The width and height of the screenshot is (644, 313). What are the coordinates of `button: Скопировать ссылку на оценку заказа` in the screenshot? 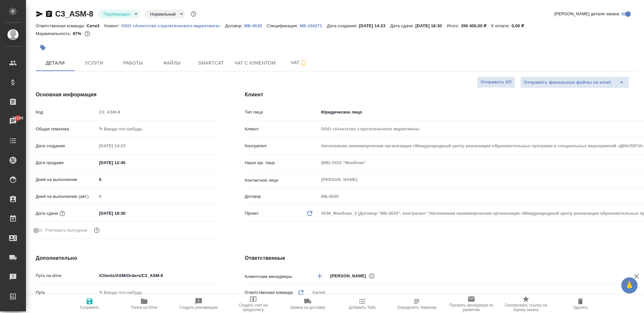 It's located at (525, 304).